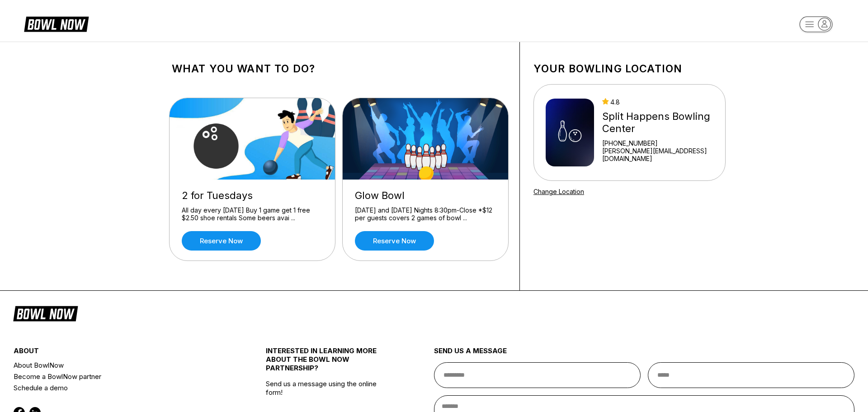 This screenshot has width=868, height=412. What do you see at coordinates (658, 102) in the screenshot?
I see `div: 4.8` at bounding box center [658, 102].